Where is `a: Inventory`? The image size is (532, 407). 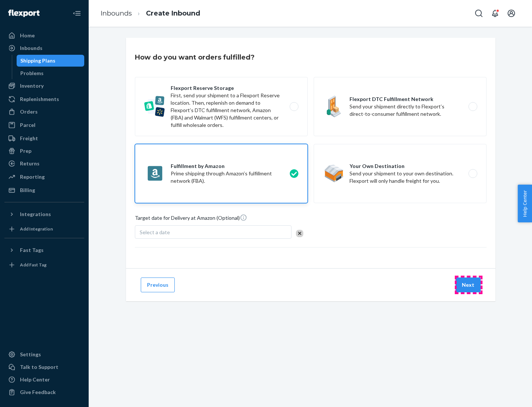 a: Inventory is located at coordinates (44, 86).